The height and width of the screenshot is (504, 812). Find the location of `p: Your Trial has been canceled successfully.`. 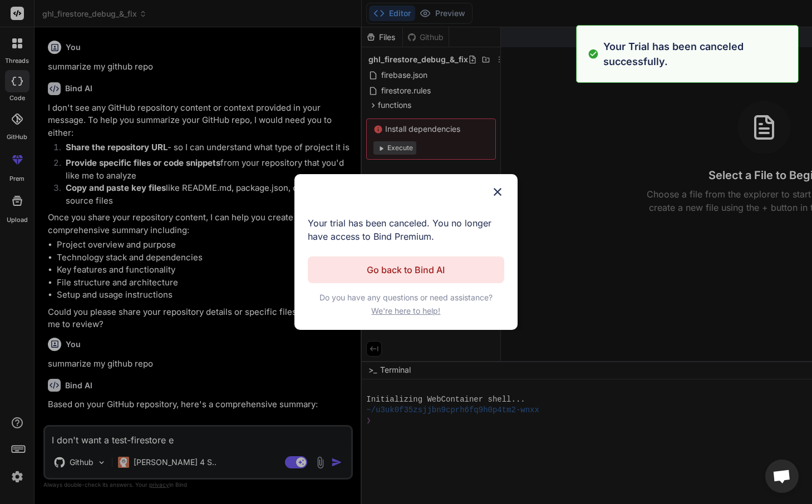

p: Your Trial has been canceled successfully. is located at coordinates (698, 54).